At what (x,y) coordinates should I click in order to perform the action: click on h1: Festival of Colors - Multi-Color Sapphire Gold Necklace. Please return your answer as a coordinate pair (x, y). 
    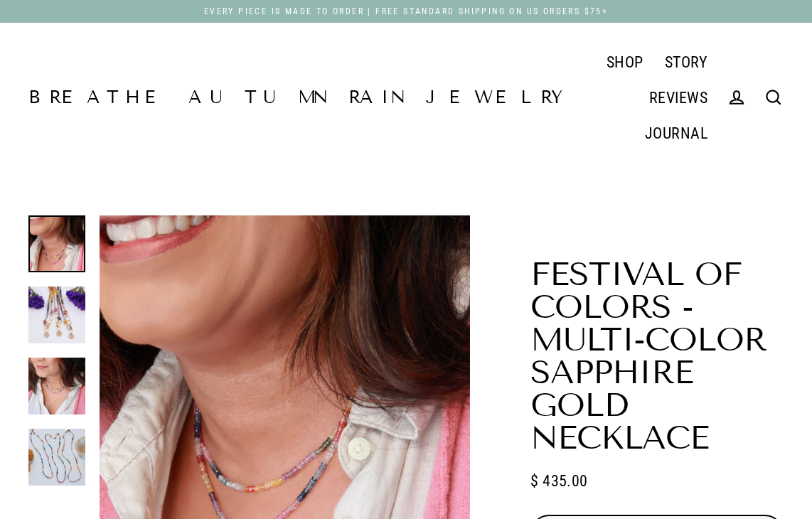
    Looking at the image, I should click on (657, 356).